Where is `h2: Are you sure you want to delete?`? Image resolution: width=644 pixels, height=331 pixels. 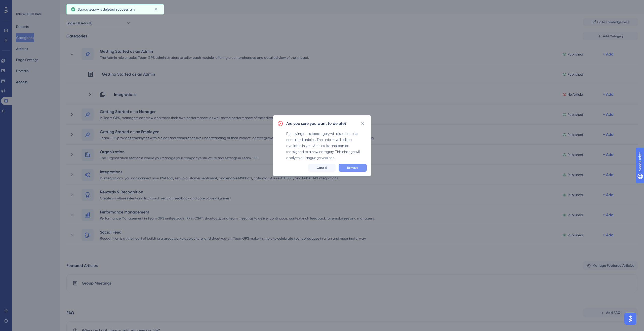 h2: Are you sure you want to delete? is located at coordinates (316, 124).